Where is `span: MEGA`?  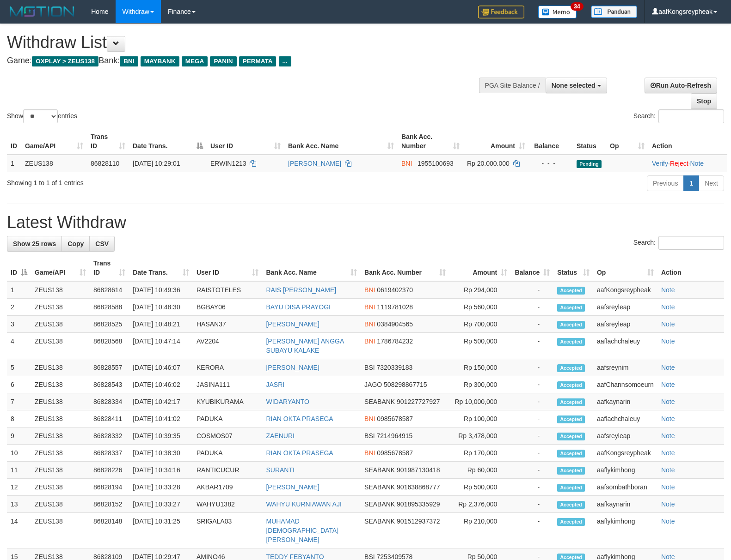 span: MEGA is located at coordinates (195, 62).